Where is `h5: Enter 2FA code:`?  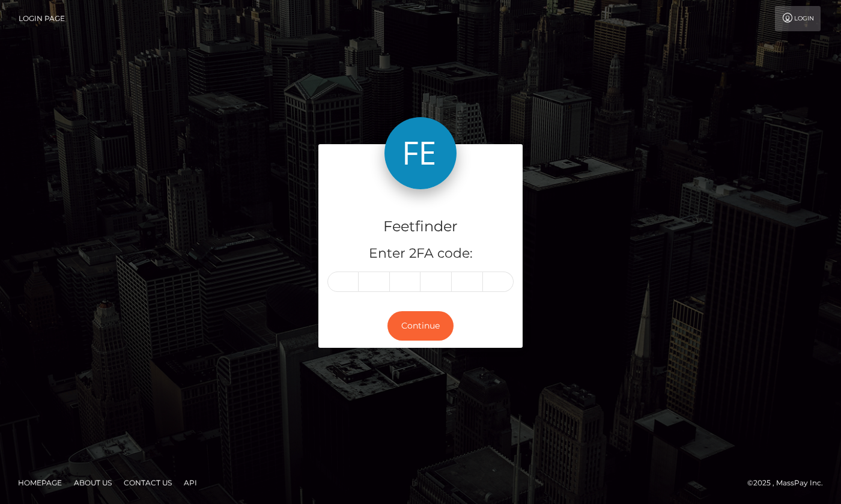
h5: Enter 2FA code: is located at coordinates (420, 254).